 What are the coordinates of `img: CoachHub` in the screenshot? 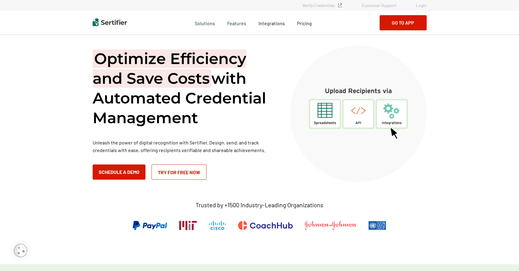 It's located at (266, 226).